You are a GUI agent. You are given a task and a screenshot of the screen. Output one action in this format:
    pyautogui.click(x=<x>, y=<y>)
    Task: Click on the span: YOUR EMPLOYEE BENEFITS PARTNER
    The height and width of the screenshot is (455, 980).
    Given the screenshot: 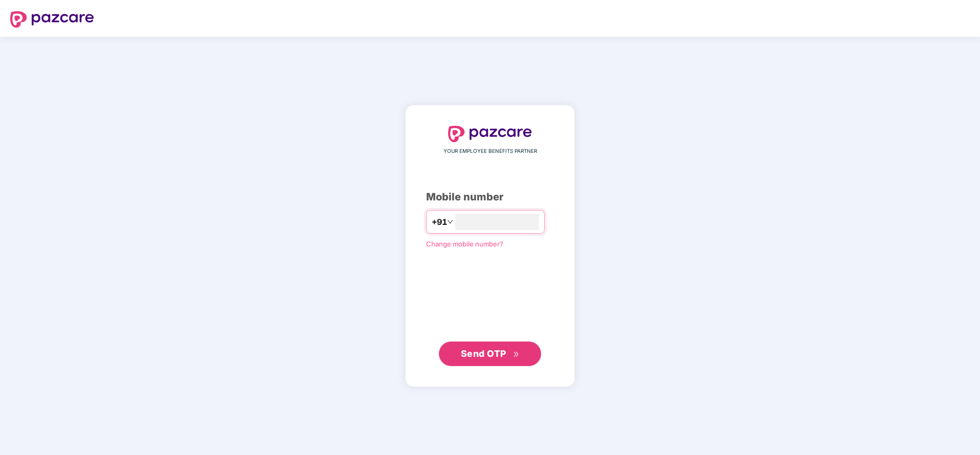 What is the action you would take?
    pyautogui.click(x=490, y=151)
    